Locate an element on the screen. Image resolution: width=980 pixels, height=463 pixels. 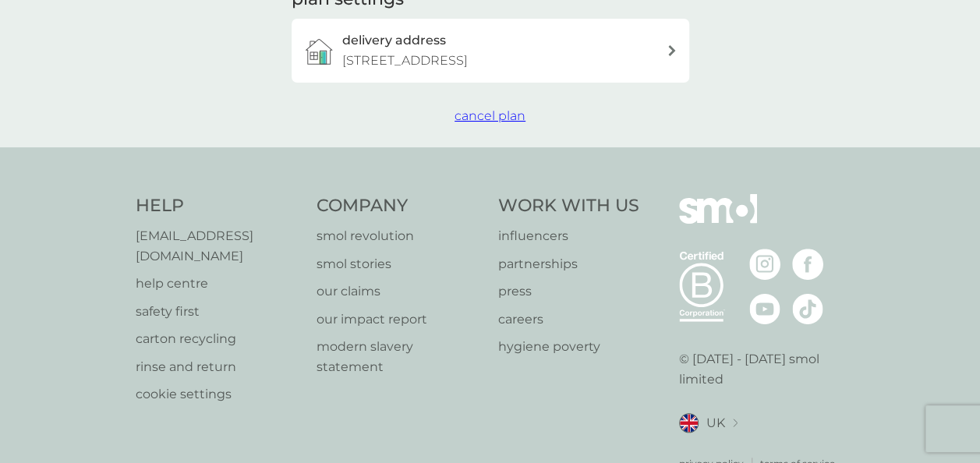
p: carton recycling is located at coordinates (218, 339).